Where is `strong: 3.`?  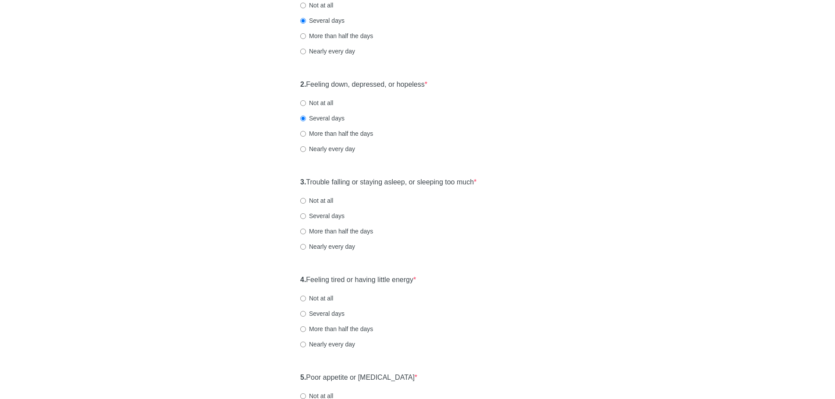 strong: 3. is located at coordinates (303, 182).